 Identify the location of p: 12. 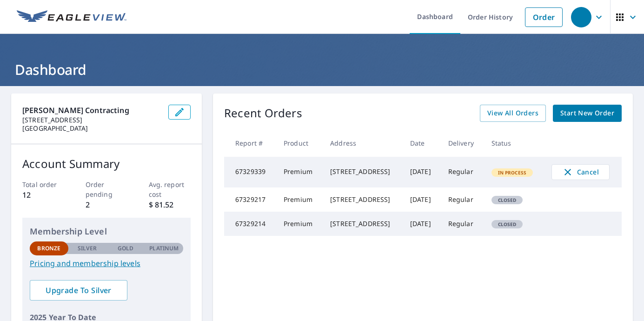
(43, 195).